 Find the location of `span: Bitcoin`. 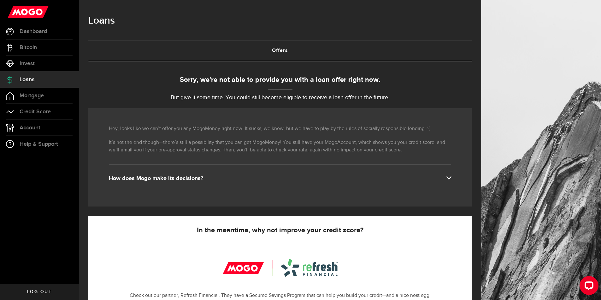

span: Bitcoin is located at coordinates (28, 48).